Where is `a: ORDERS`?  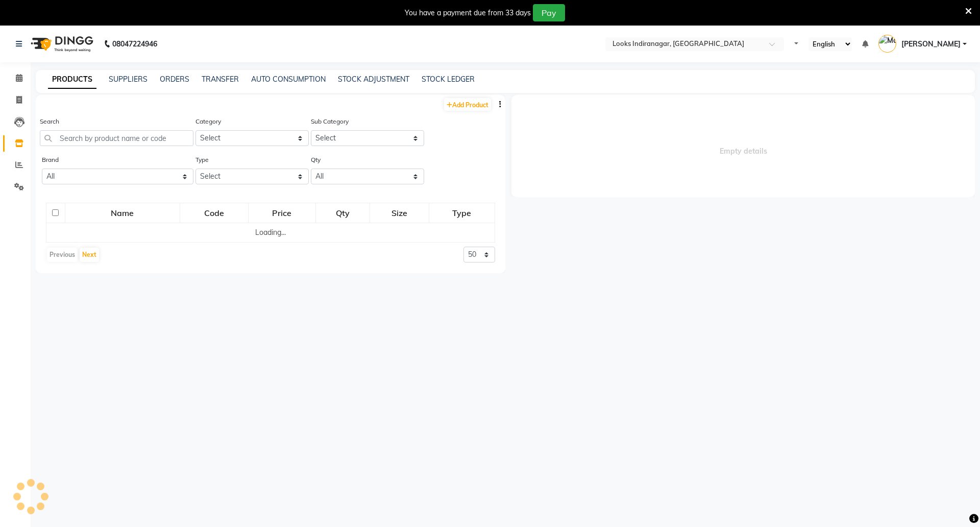
a: ORDERS is located at coordinates (175, 79).